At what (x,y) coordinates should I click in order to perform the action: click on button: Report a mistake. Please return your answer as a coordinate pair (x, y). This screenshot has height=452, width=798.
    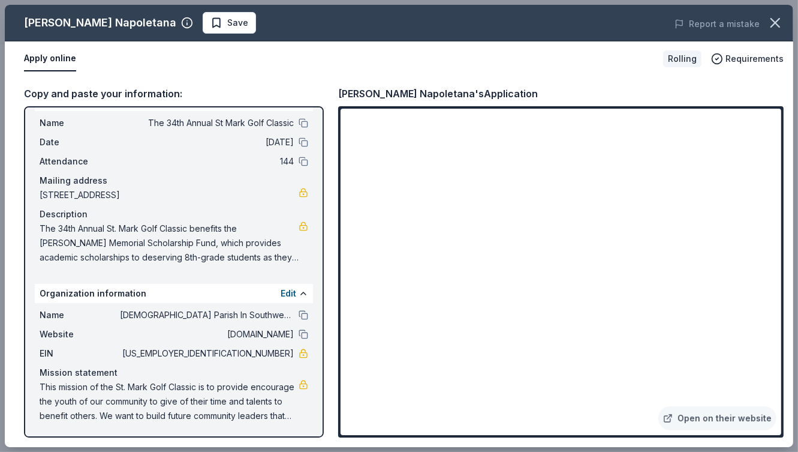
    Looking at the image, I should click on (717, 24).